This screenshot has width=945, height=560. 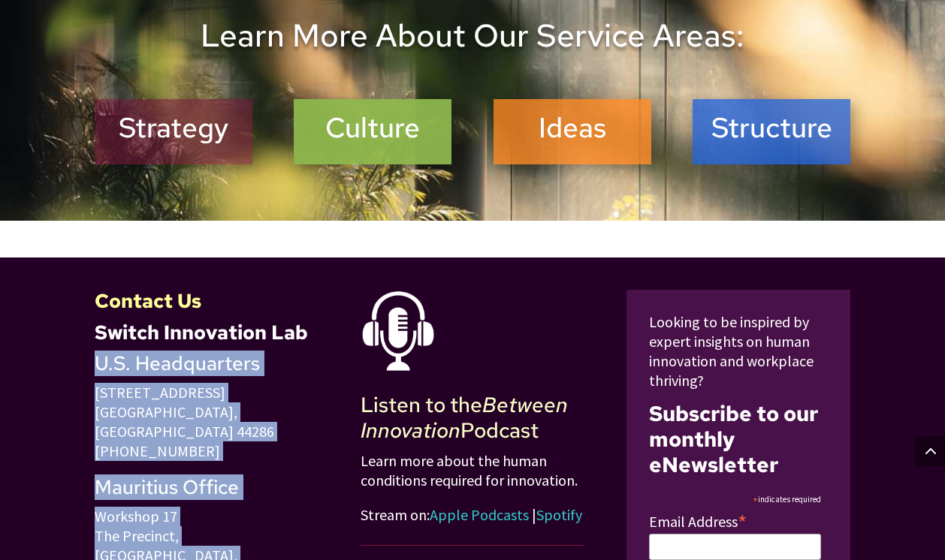 I want to click on h2: Listen to the Podcast, so click(x=472, y=421).